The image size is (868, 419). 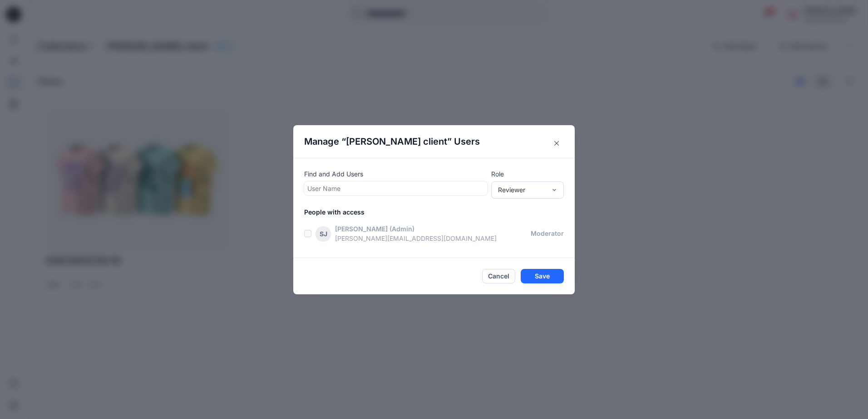 I want to click on button: Save, so click(x=542, y=276).